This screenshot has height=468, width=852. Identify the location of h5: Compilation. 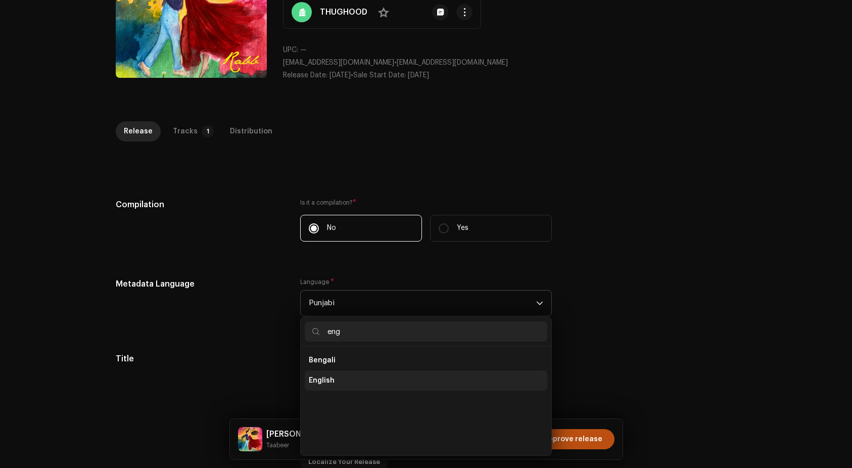
(200, 205).